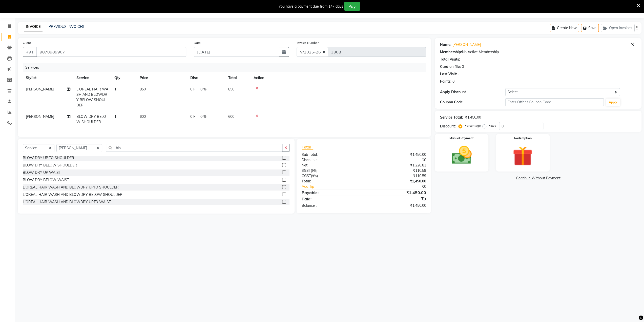 The height and width of the screenshot is (322, 644). Describe the element at coordinates (238, 78) in the screenshot. I see `th: Total` at that location.